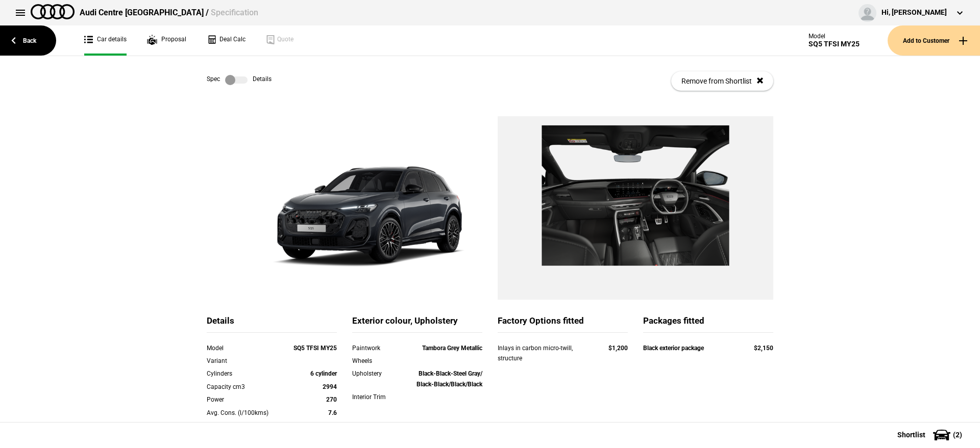 The image size is (980, 448). I want to click on strong: 270, so click(332, 400).